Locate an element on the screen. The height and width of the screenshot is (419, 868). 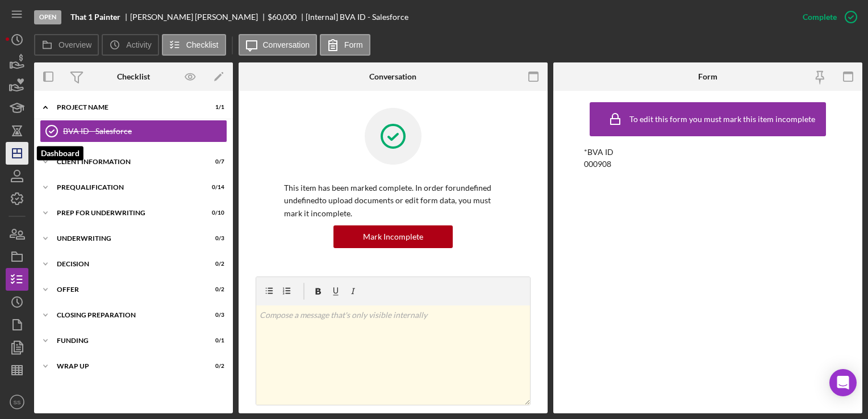
div: 000908 is located at coordinates (598, 164).